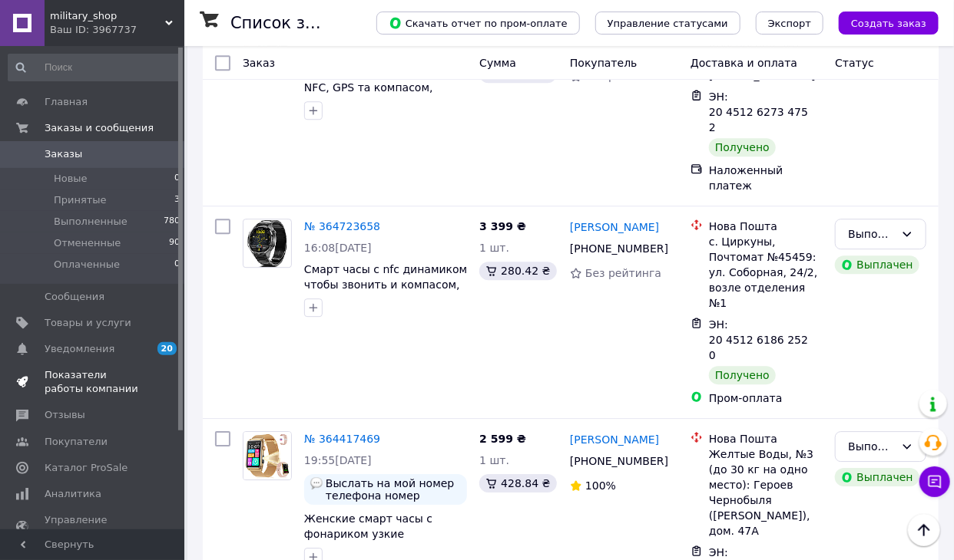 This screenshot has width=954, height=560. What do you see at coordinates (317, 484) in the screenshot?
I see `img: :speech_balloon:` at bounding box center [317, 484].